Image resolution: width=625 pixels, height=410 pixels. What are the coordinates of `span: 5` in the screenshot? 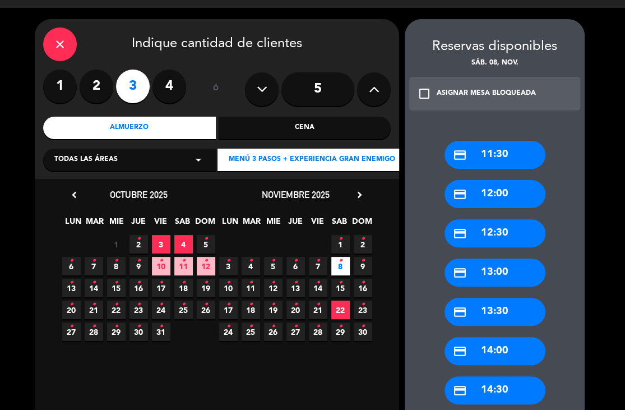 It's located at (273, 266).